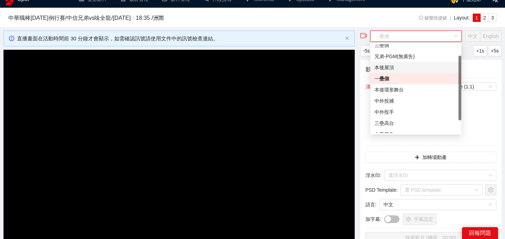  Describe the element at coordinates (480, 51) in the screenshot. I see `span: +1s` at that location.